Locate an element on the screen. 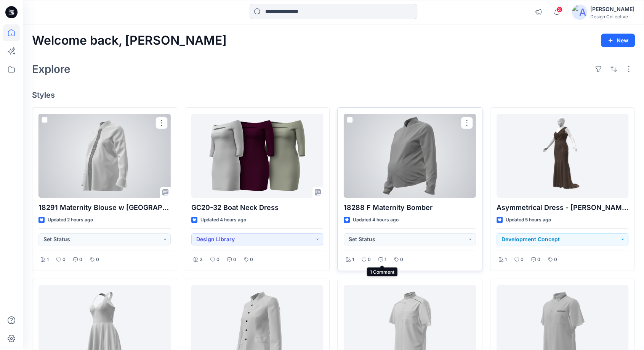 The width and height of the screenshot is (644, 350). a: GC20-32 Boat Neck Dress is located at coordinates (257, 156).